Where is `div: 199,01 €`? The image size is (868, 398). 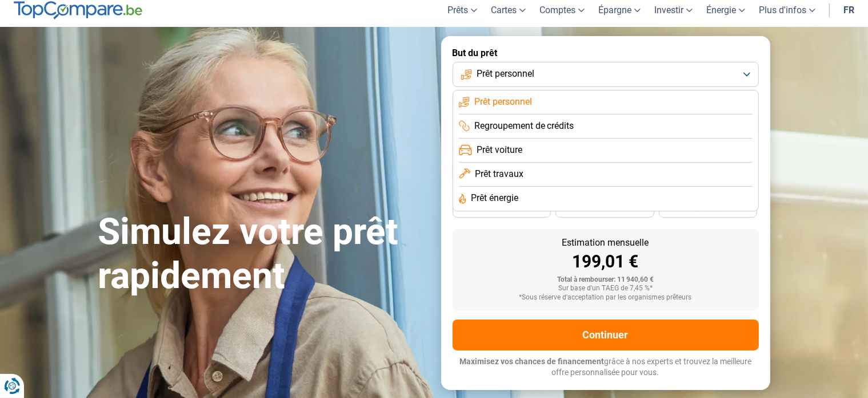
div: 199,01 € is located at coordinates (606, 262).